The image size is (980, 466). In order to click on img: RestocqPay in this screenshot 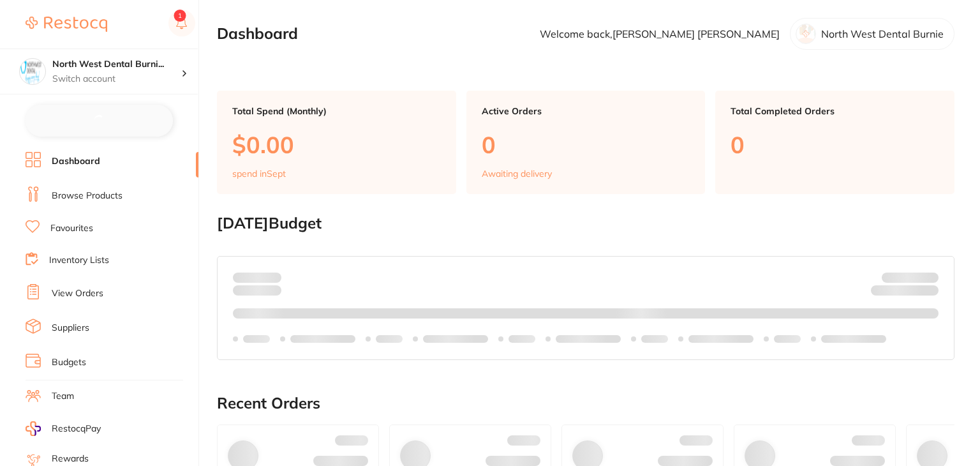, I will do `click(33, 428)`.